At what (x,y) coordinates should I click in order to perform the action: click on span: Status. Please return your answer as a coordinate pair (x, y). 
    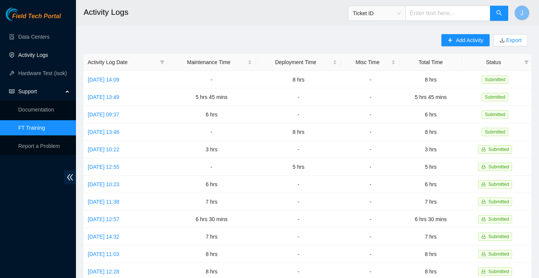
    Looking at the image, I should click on (493, 62).